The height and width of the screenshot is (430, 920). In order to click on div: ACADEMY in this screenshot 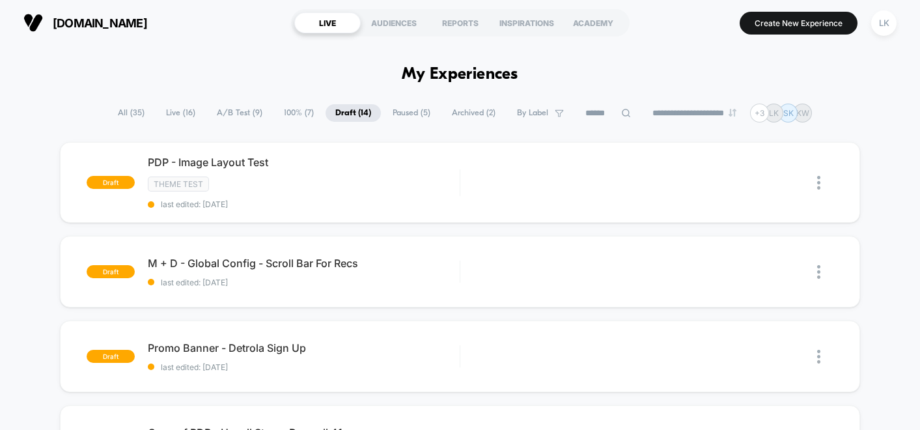, I will do `click(593, 23)`.